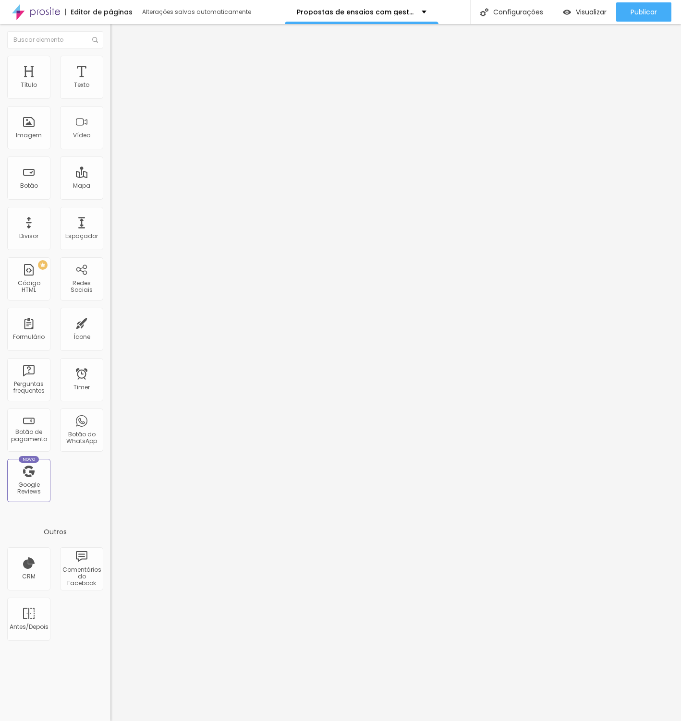  I want to click on div: Novo, so click(29, 460).